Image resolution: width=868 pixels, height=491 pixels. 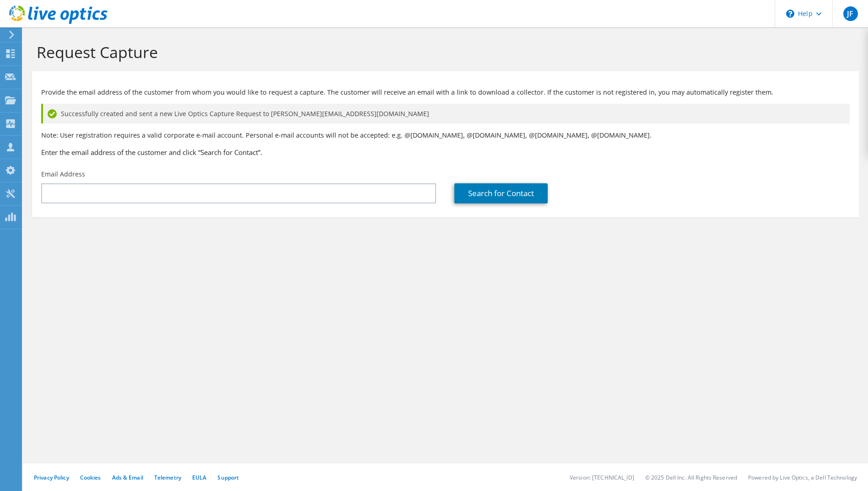 What do you see at coordinates (167, 477) in the screenshot?
I see `a: Telemetry` at bounding box center [167, 477].